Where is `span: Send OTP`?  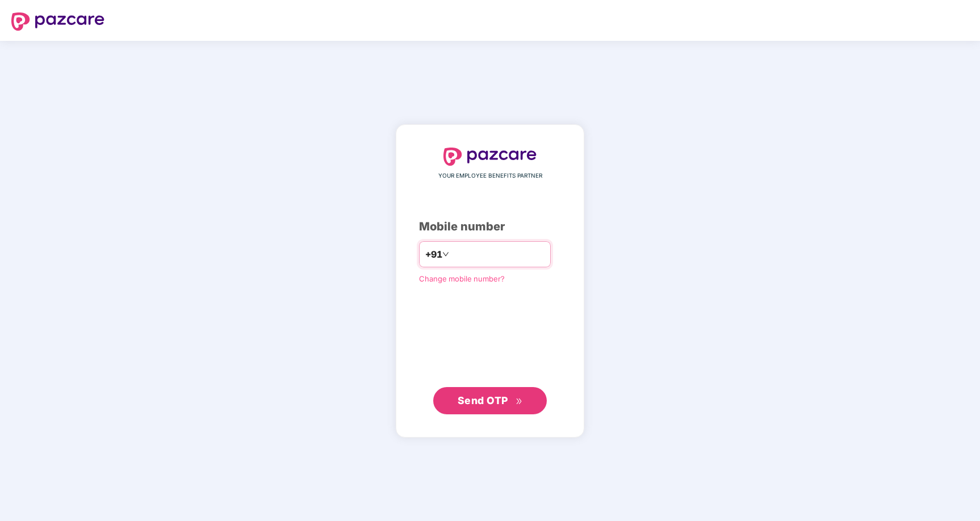
span: Send OTP is located at coordinates (483, 400).